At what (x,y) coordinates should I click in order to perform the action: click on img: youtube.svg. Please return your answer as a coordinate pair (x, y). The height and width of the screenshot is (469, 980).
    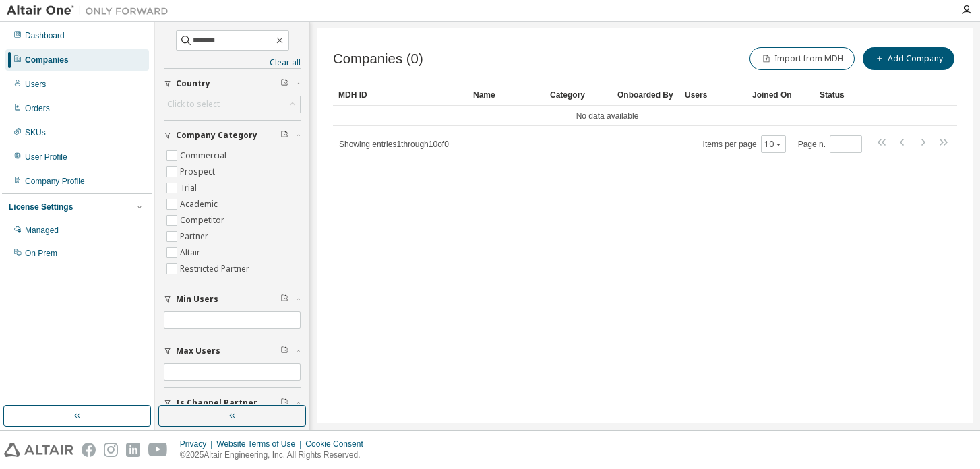
    Looking at the image, I should click on (158, 449).